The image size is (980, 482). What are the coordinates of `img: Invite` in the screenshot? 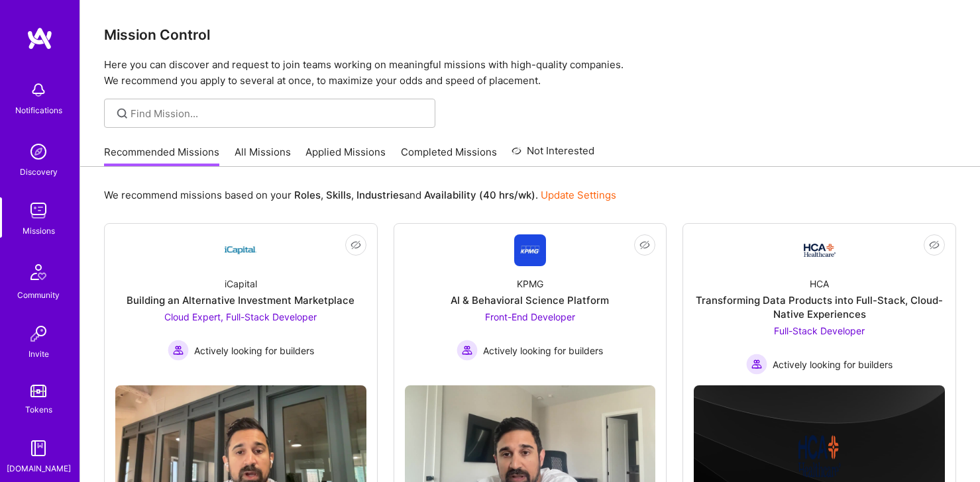 It's located at (39, 334).